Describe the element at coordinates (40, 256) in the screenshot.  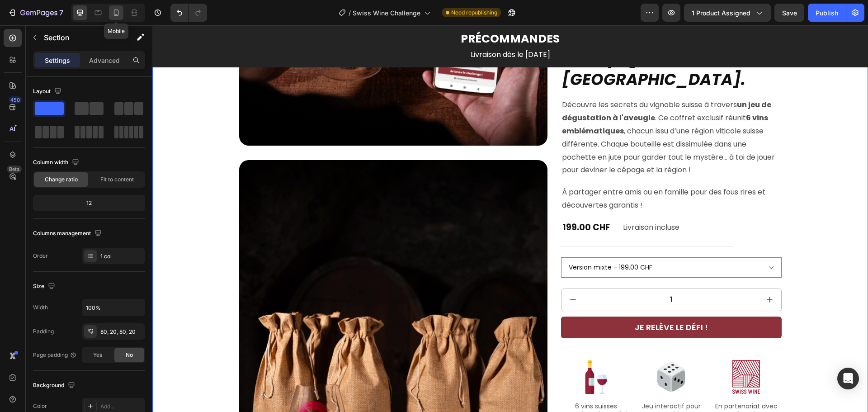
I see `div: Order` at that location.